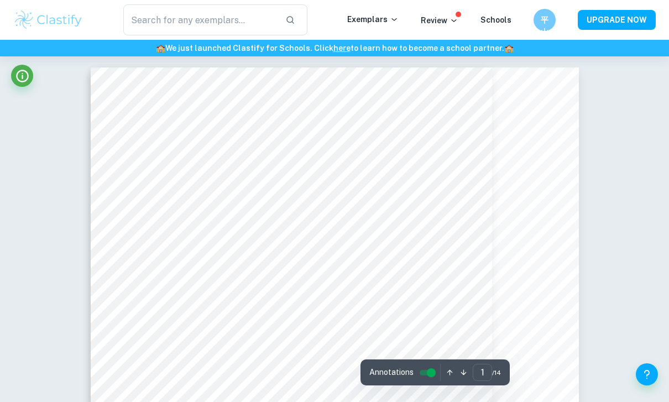 The image size is (669, 402). Describe the element at coordinates (373, 19) in the screenshot. I see `p: Exemplars` at that location.